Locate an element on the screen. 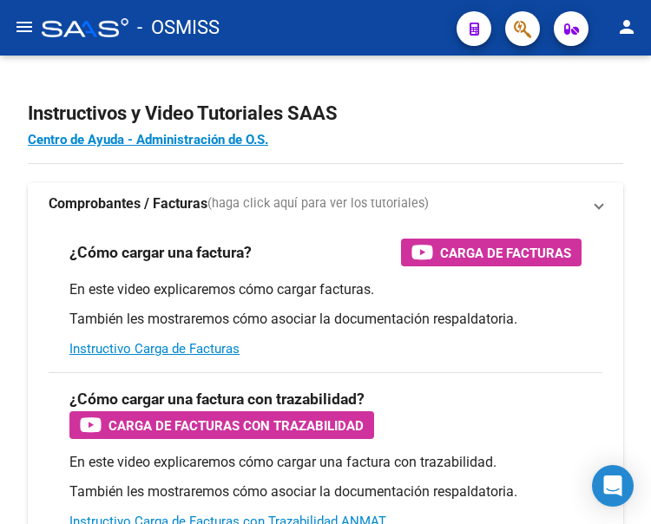 This screenshot has width=651, height=524. button: Carga de Facturas is located at coordinates (491, 253).